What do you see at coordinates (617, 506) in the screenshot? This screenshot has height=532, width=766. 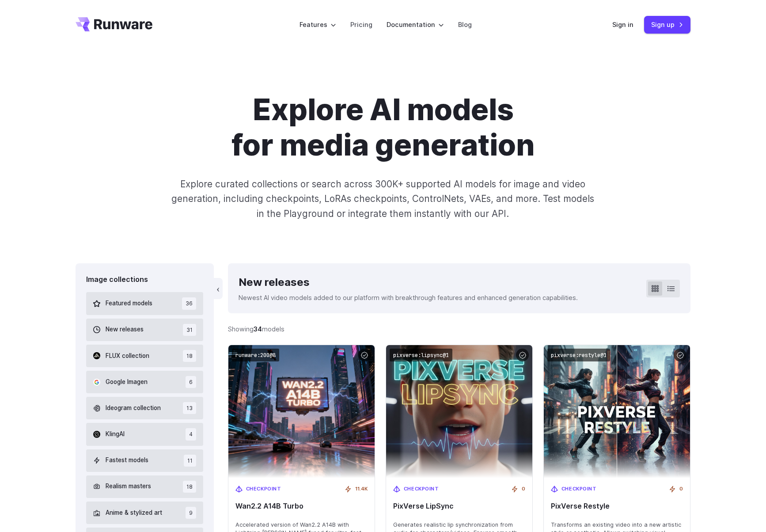 I see `span: PixVerse Restyle` at bounding box center [617, 506].